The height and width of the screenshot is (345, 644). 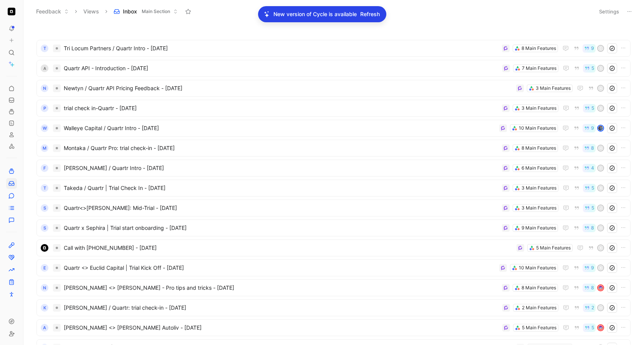 I want to click on span: Main Section, so click(x=156, y=11).